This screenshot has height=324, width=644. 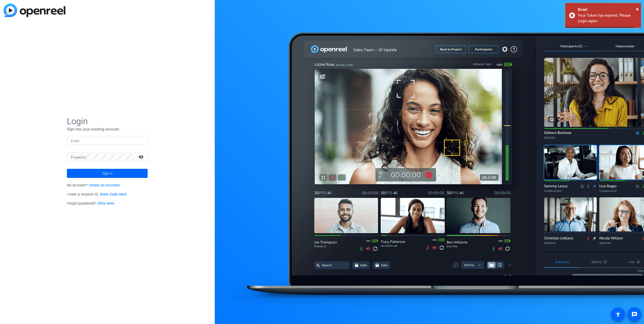 What do you see at coordinates (106, 203) in the screenshot?
I see `a: Click Here` at bounding box center [106, 203].